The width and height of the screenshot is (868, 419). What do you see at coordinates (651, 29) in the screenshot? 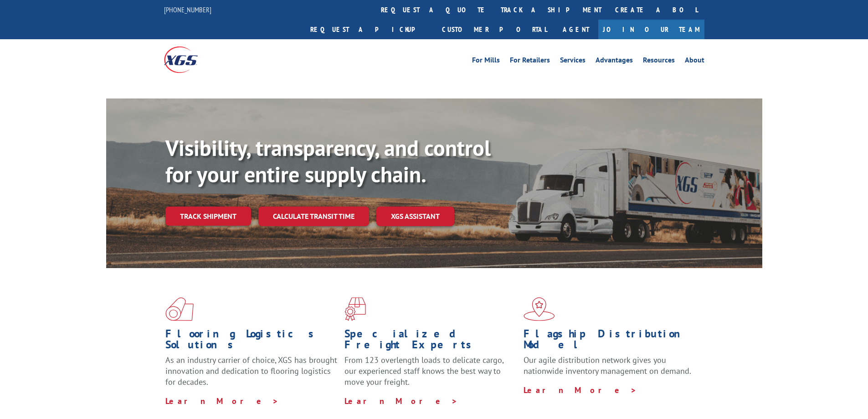
I see `a: Join Our Team` at bounding box center [651, 29].